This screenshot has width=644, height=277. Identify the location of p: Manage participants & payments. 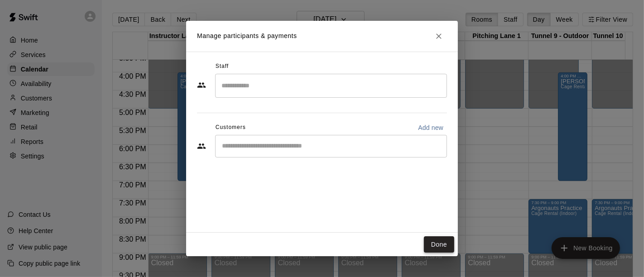
(246, 36).